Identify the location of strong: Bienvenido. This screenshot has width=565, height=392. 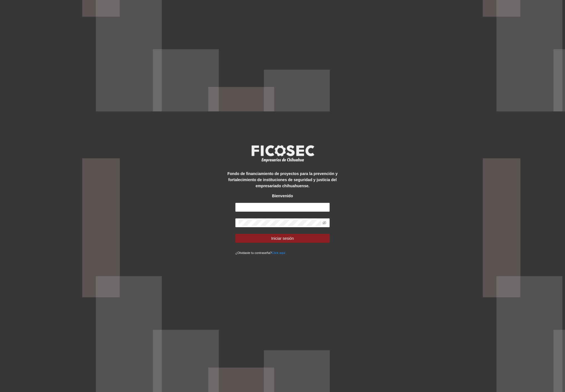
(282, 196).